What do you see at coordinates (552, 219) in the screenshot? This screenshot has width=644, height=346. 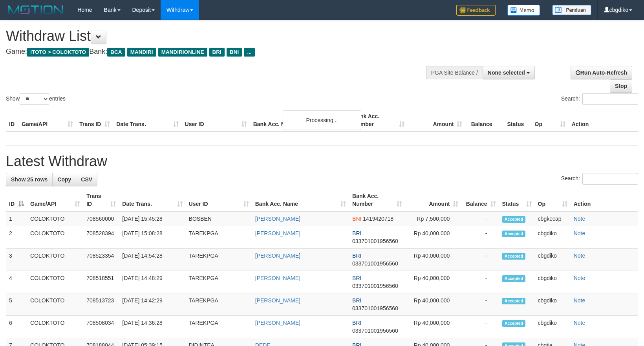 I see `td: cbgkecap` at bounding box center [552, 219].